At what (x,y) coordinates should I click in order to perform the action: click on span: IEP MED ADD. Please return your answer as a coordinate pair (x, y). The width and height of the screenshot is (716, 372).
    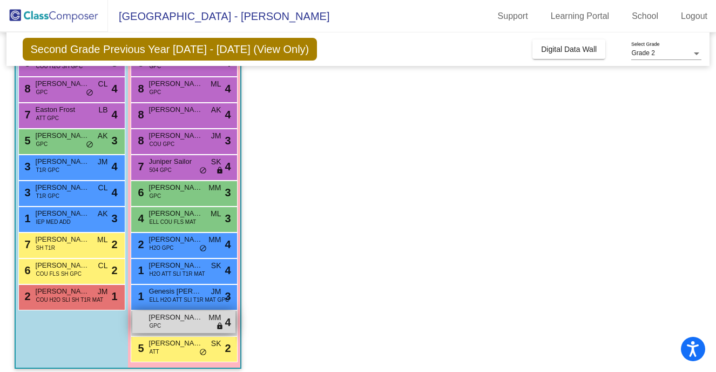
    Looking at the image, I should click on (53, 222).